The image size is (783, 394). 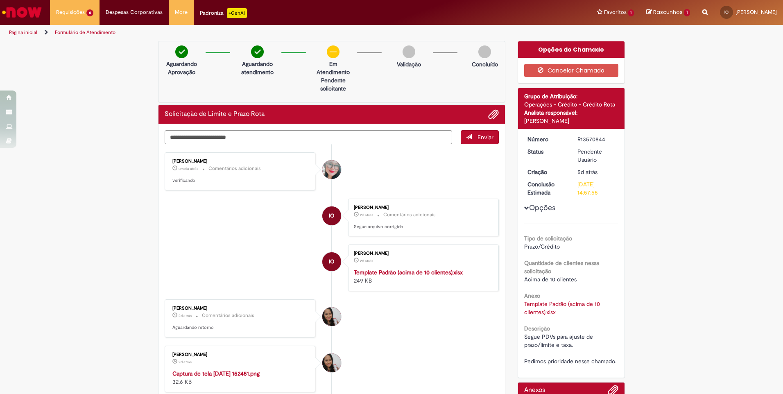 What do you see at coordinates (668, 12) in the screenshot?
I see `a: Rascunhos` at bounding box center [668, 12].